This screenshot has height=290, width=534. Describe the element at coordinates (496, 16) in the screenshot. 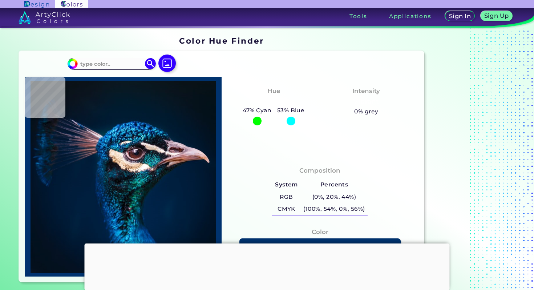

I see `h5: Sign Up` at that location.